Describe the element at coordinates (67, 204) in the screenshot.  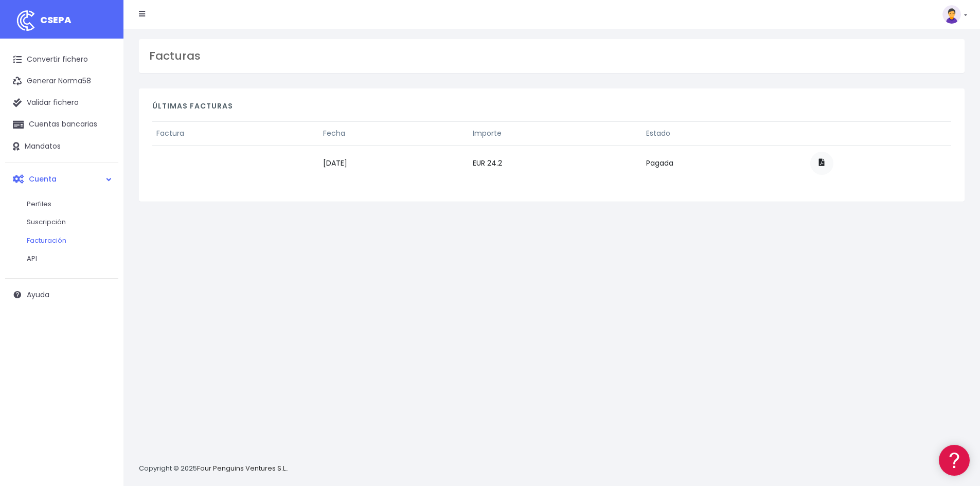
I see `a: Perfiles` at that location.